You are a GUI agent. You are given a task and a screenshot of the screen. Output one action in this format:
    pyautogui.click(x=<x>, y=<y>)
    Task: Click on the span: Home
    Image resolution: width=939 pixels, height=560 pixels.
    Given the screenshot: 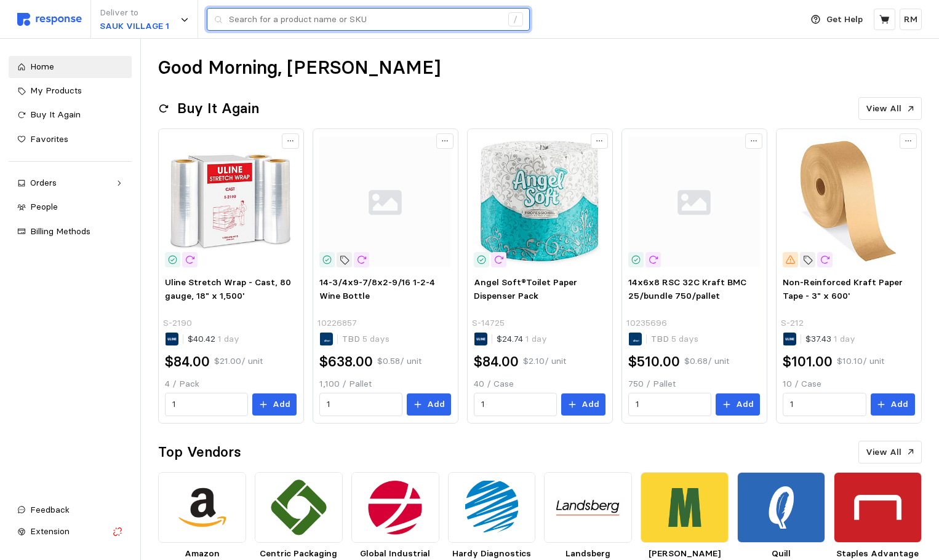 What is the action you would take?
    pyautogui.click(x=42, y=66)
    